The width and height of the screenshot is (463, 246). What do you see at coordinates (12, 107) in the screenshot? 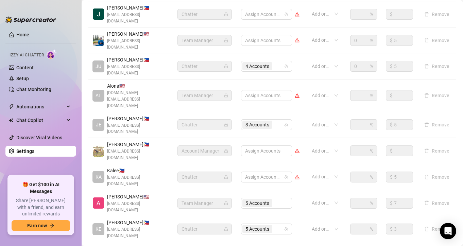
I see `span: thunderbolt` at bounding box center [12, 107].